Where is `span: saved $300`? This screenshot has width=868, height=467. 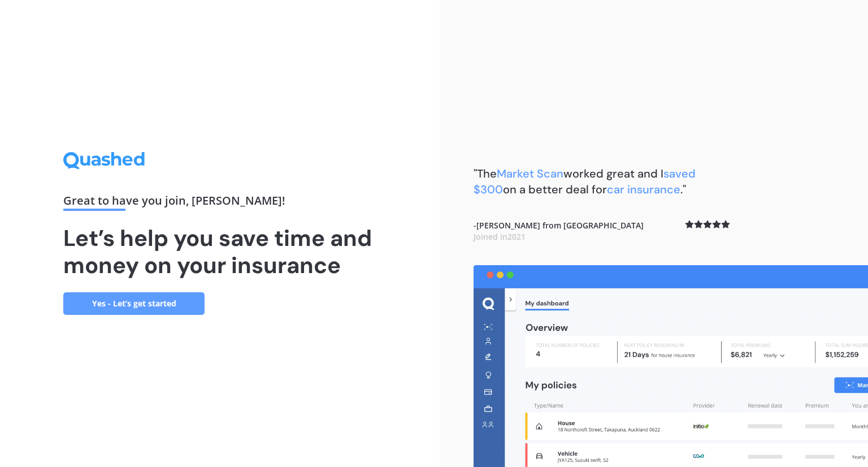 span: saved $300 is located at coordinates (585, 182).